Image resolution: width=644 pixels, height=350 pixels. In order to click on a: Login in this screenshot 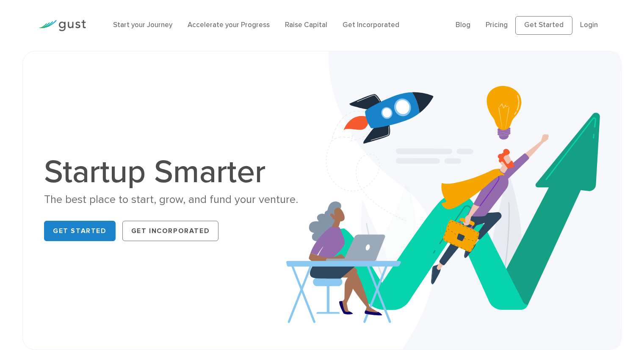, I will do `click(589, 25)`.